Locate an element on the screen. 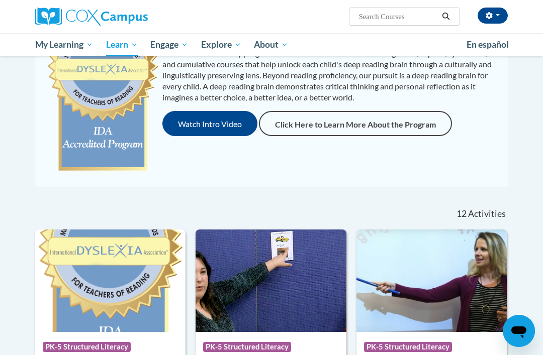 The width and height of the screenshot is (543, 355). button: Watch Intro Video is located at coordinates (210, 124).